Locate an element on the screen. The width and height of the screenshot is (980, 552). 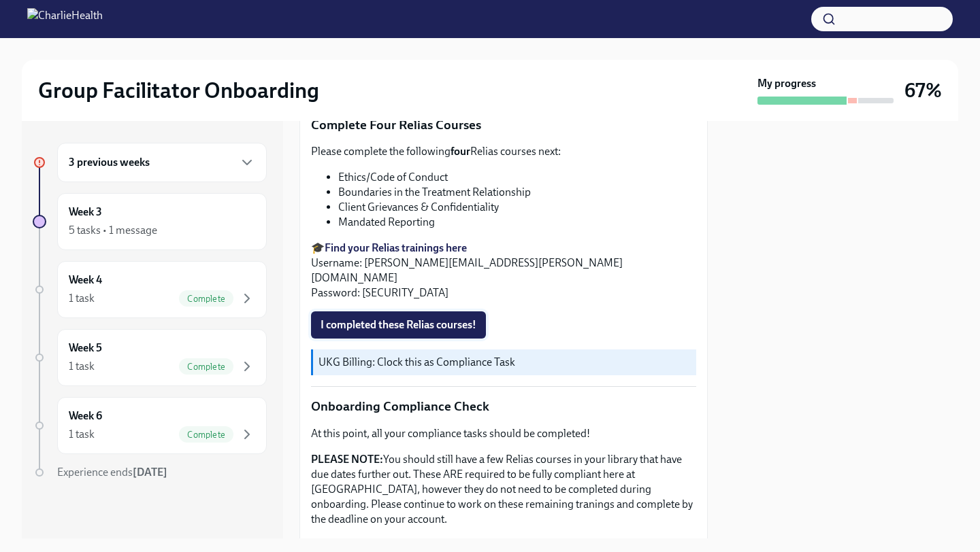
li: Ethics/Code of Conduct is located at coordinates (517, 177).